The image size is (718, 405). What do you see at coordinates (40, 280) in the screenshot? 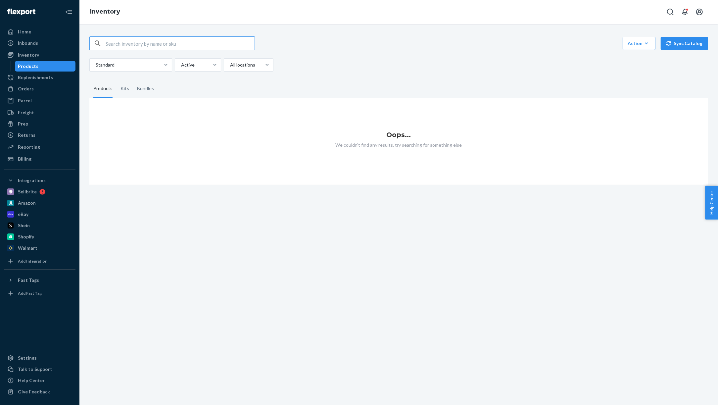
I see `button: Fast Tags` at bounding box center [40, 280].